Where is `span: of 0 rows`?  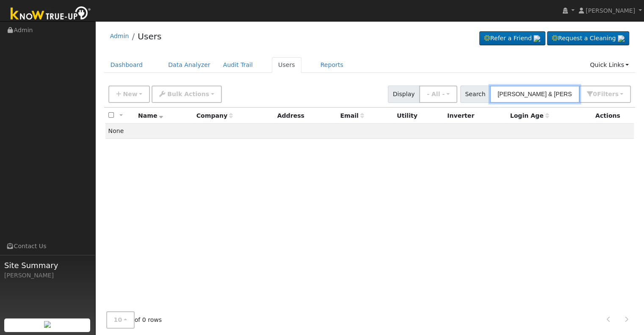
span: of 0 rows is located at coordinates (134, 319).